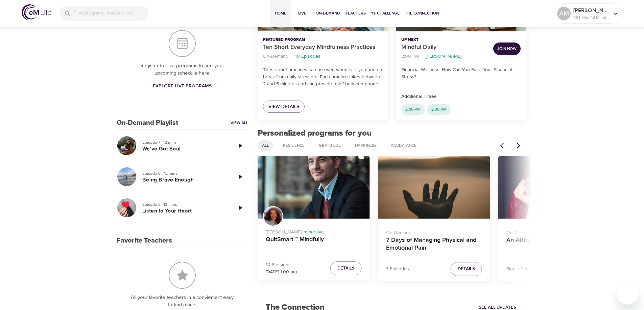  Describe the element at coordinates (36, 12) in the screenshot. I see `img: logo` at that location.